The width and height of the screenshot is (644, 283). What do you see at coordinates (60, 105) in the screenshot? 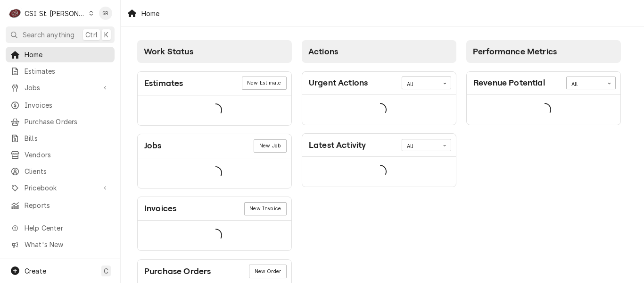
I see `a: Invoices` at bounding box center [60, 105].